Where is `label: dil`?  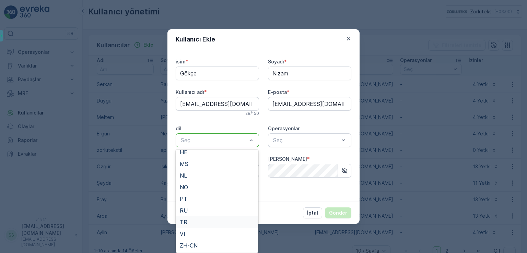 label: dil is located at coordinates (178, 128).